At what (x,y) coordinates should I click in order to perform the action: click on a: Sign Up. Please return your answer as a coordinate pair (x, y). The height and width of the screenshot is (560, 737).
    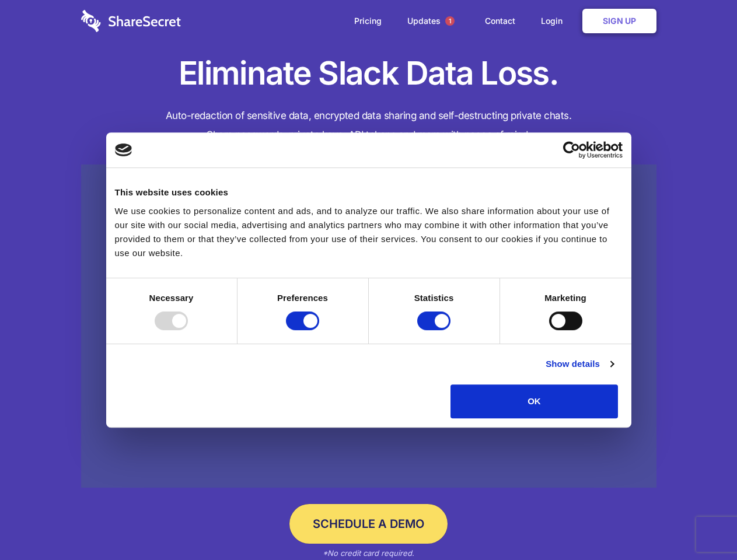
    Looking at the image, I should click on (619, 21).